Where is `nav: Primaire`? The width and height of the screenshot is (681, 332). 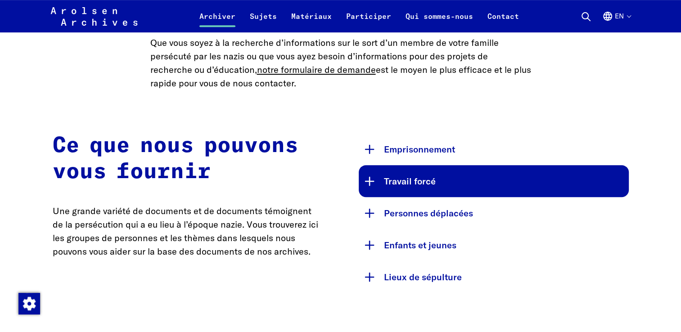
nav: Primaire is located at coordinates (359, 16).